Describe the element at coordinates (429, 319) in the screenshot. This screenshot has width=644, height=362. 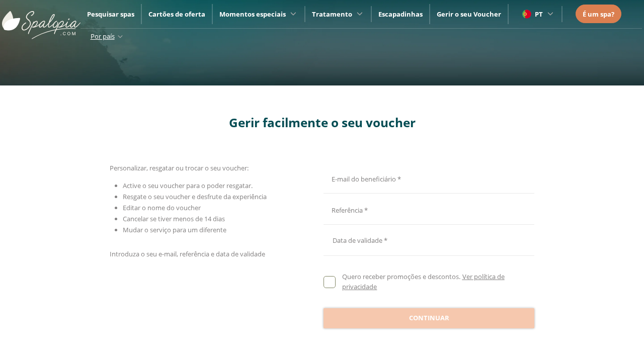
I see `span: Continuar` at that location.